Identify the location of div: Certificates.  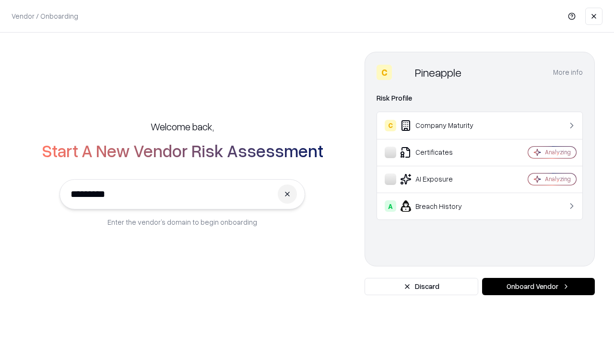
(442, 153).